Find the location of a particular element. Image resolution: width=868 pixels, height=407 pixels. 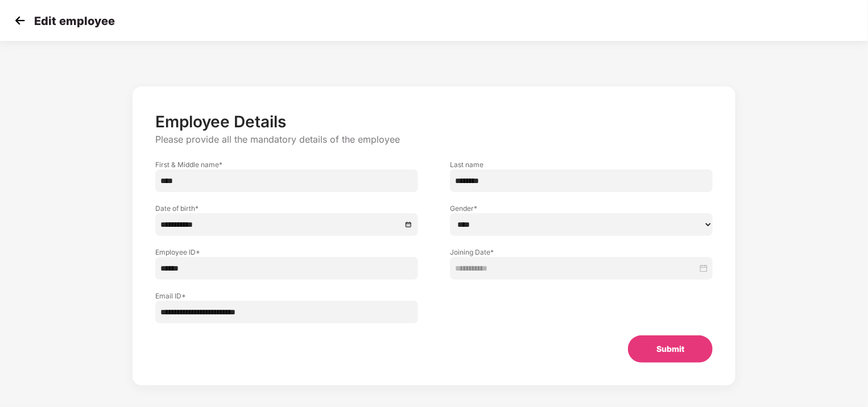

img: svg+xml;base64,PHN2ZyB4bWxucz0iaHR0cDovL3d3dy53My5vcmcvMjAwMC9zdmciIHdpZHRoPSIzMCIgaGVpZ2h0PSIzMC... is located at coordinates (20, 21).